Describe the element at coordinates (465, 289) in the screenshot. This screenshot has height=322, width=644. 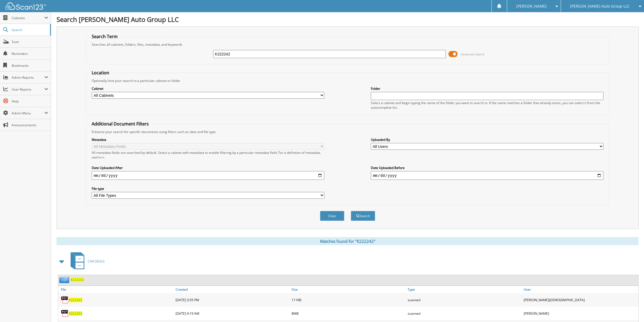
I see `a: Type` at that location.